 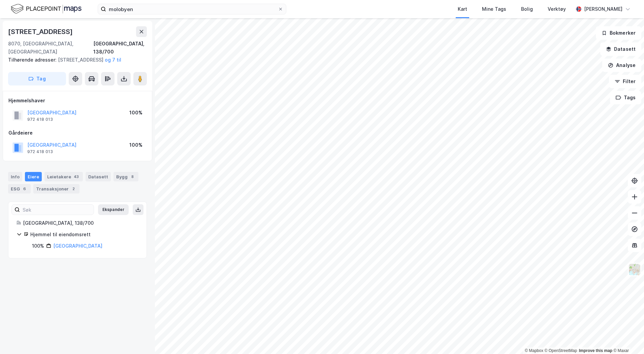 I want to click on button: Bokmerker, so click(x=618, y=33).